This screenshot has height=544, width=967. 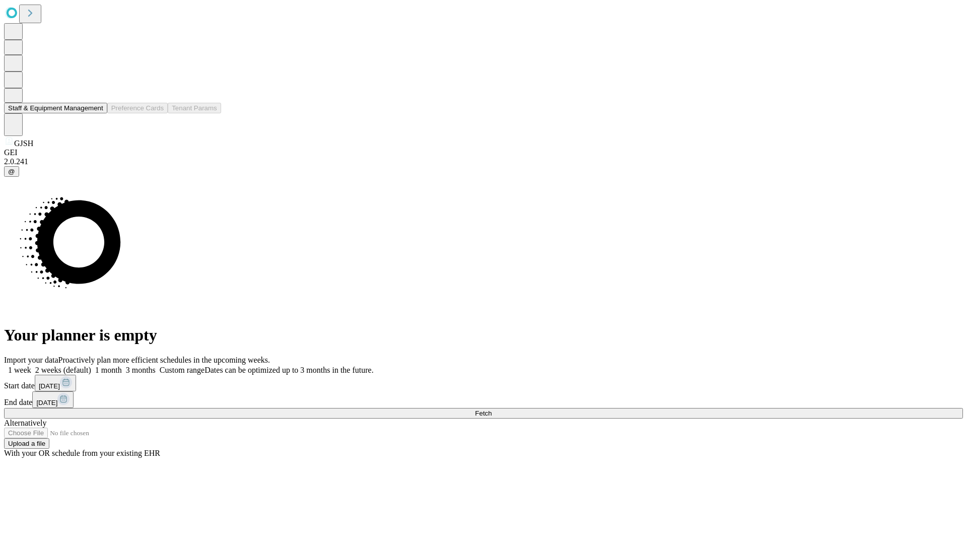 I want to click on span: Import your data, so click(x=31, y=360).